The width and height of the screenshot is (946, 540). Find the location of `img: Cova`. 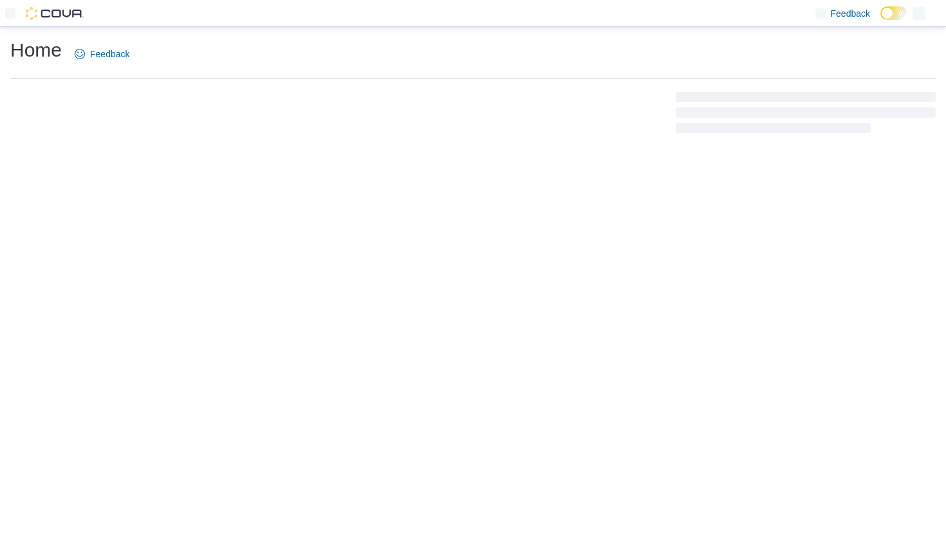

img: Cova is located at coordinates (55, 14).